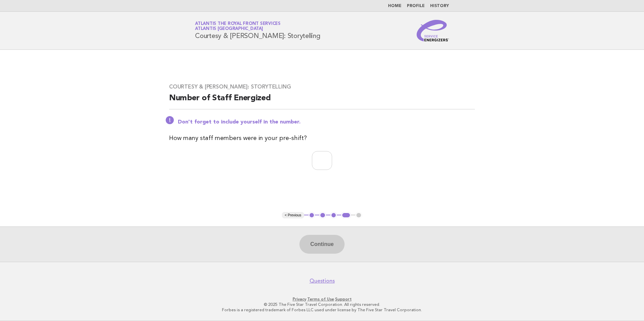 This screenshot has width=644, height=321. I want to click on button: 1, so click(312, 215).